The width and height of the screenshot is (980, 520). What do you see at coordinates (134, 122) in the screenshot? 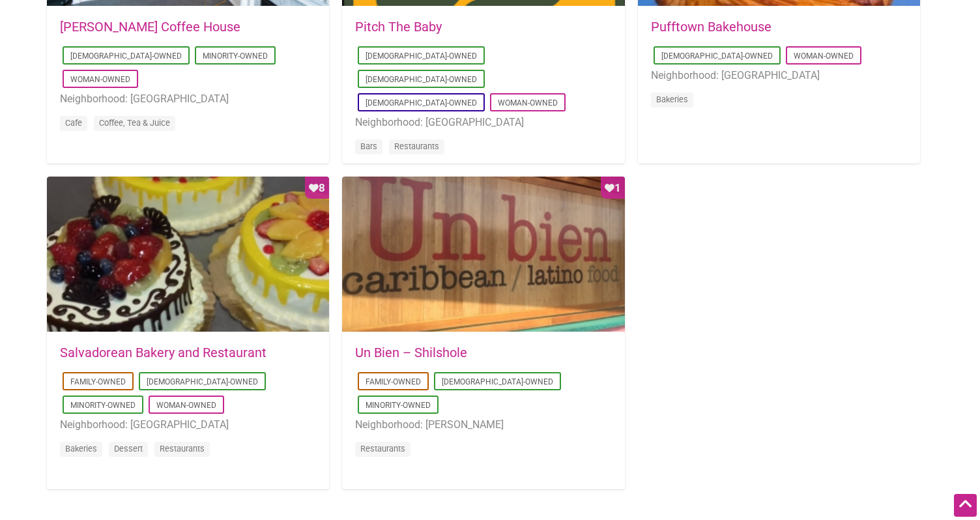
I see `a: Coffee, Tea & Juice` at bounding box center [134, 122].